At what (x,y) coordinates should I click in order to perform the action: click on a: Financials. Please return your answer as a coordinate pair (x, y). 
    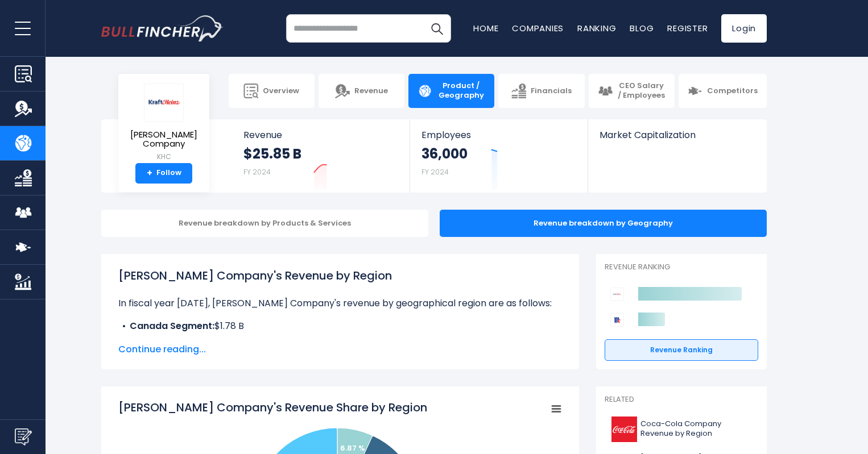
    Looking at the image, I should click on (541, 91).